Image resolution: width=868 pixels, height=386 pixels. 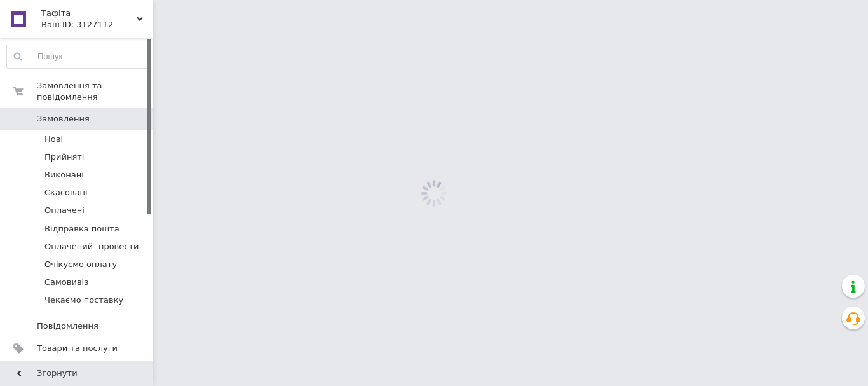 What do you see at coordinates (80, 265) in the screenshot?
I see `span: Очікуємо оплату` at bounding box center [80, 265].